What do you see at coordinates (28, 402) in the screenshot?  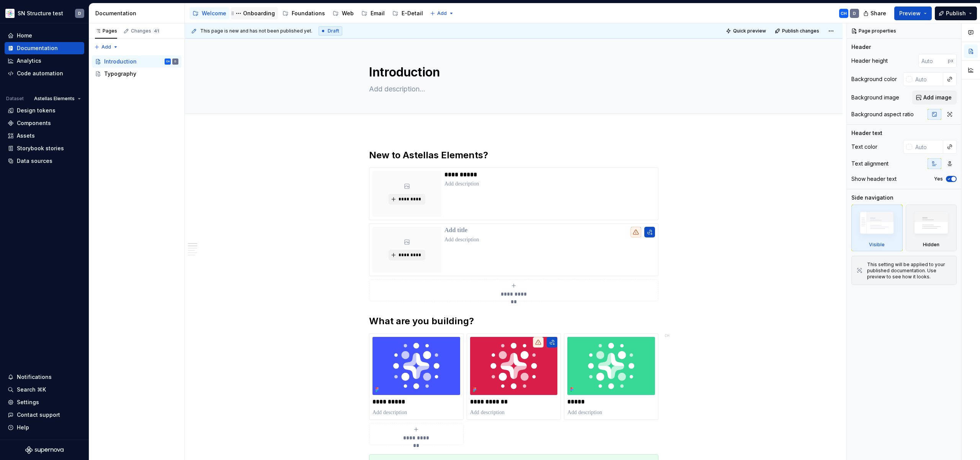 I see `div: Settings` at bounding box center [28, 402].